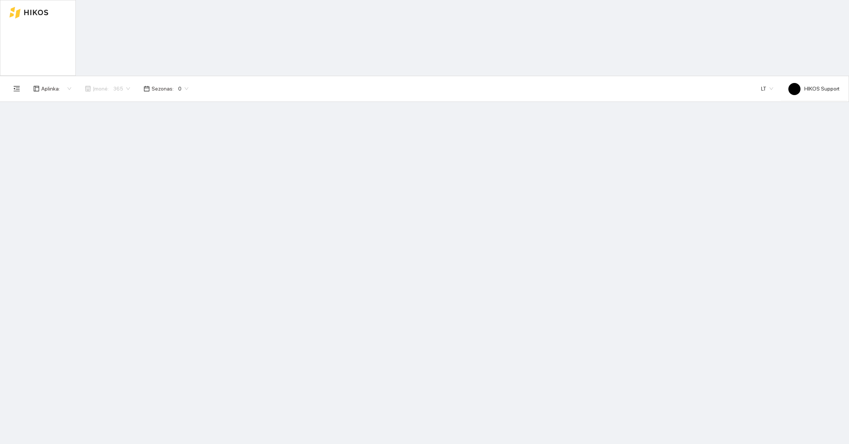 The image size is (849, 444). Describe the element at coordinates (163, 89) in the screenshot. I see `span: Sezonas :` at that location.